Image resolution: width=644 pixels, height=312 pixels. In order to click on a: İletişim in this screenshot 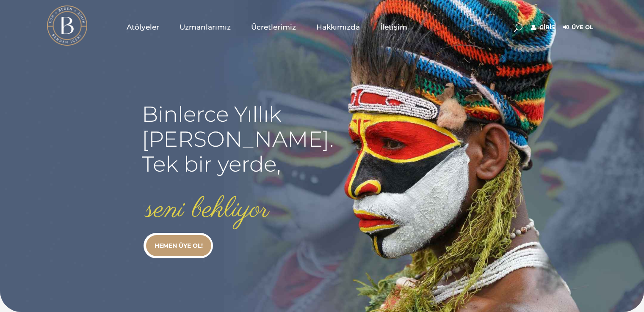, I will do `click(394, 27)`.